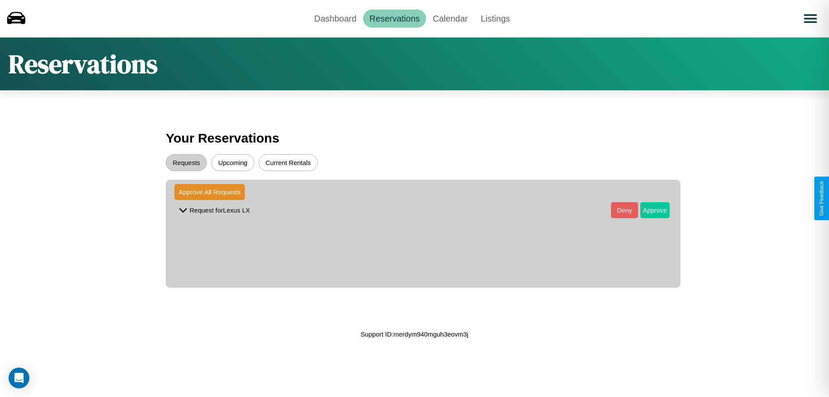  I want to click on button: Open menu, so click(810, 19).